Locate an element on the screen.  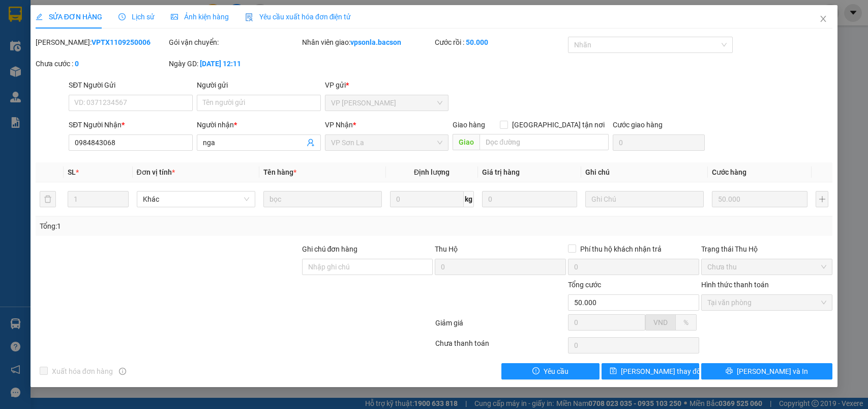
span: Cước hàng is located at coordinates (730, 172).